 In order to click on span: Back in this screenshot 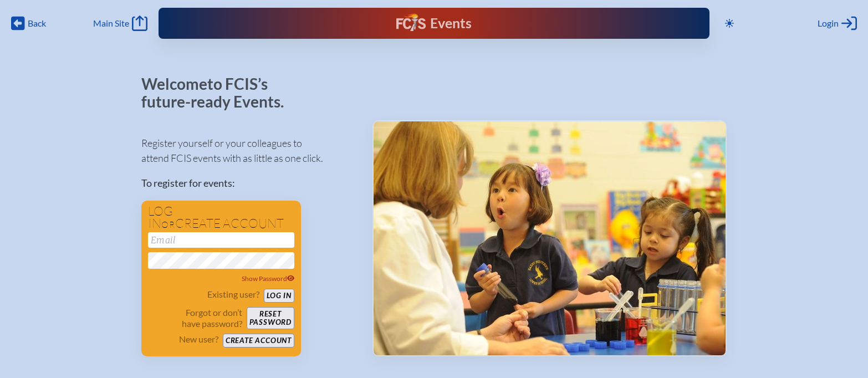, I will do `click(36, 23)`.